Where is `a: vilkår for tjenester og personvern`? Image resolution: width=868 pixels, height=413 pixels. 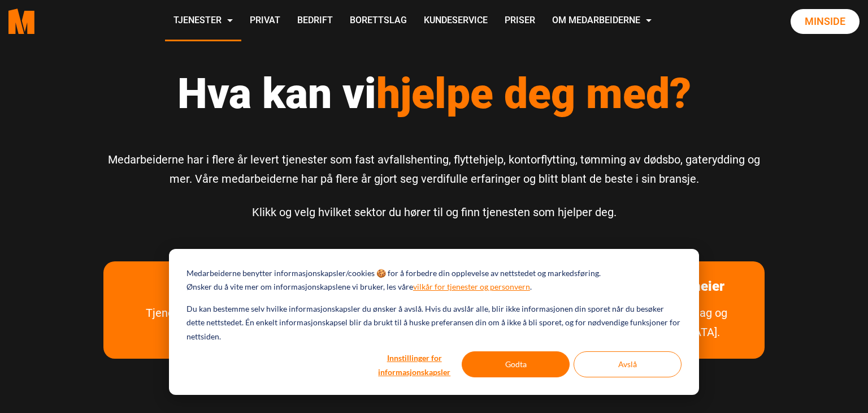
a: vilkår for tjenester og personvern is located at coordinates (471, 286).